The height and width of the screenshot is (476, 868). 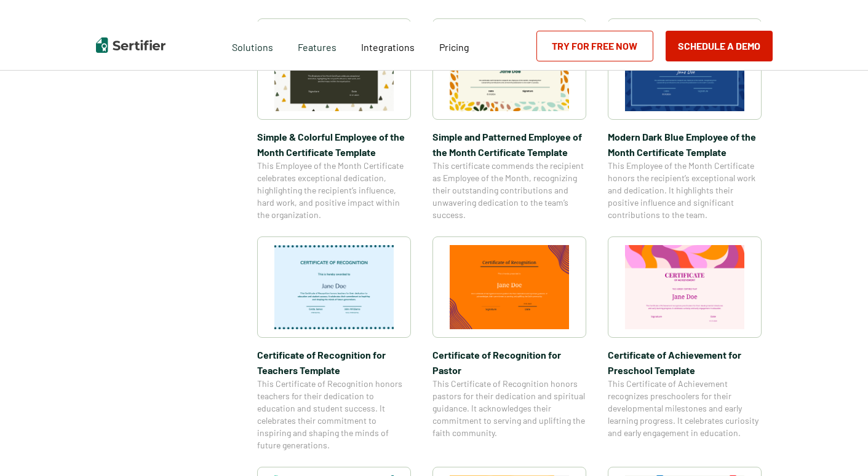 I want to click on span: Certificate of Recognition for Pastor, so click(x=509, y=363).